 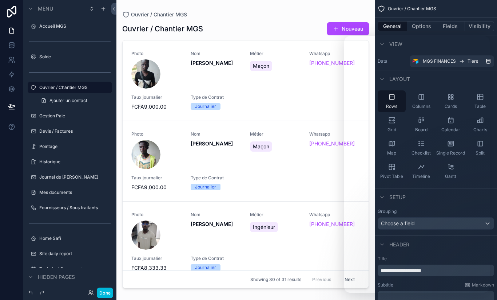 What do you see at coordinates (68, 100) in the screenshot?
I see `span: Ajouter un contact` at bounding box center [68, 100].